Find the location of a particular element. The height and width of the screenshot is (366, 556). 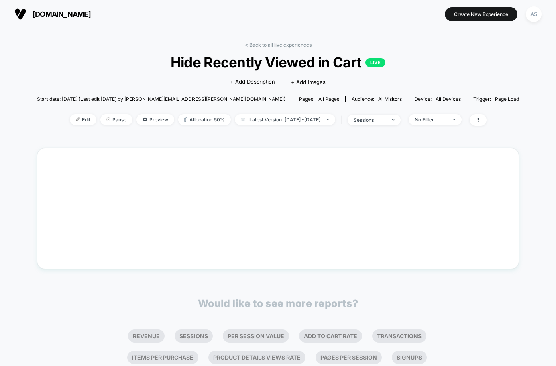

button: Create New Experience is located at coordinates (481, 14).